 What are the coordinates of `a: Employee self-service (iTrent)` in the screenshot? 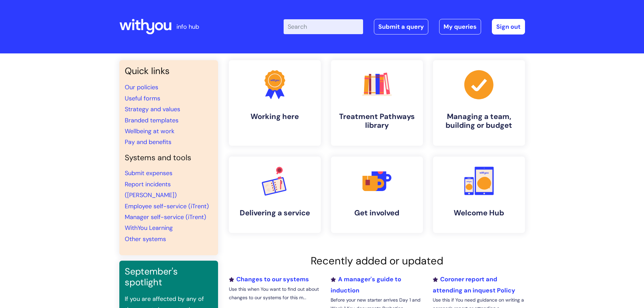 It's located at (167, 206).